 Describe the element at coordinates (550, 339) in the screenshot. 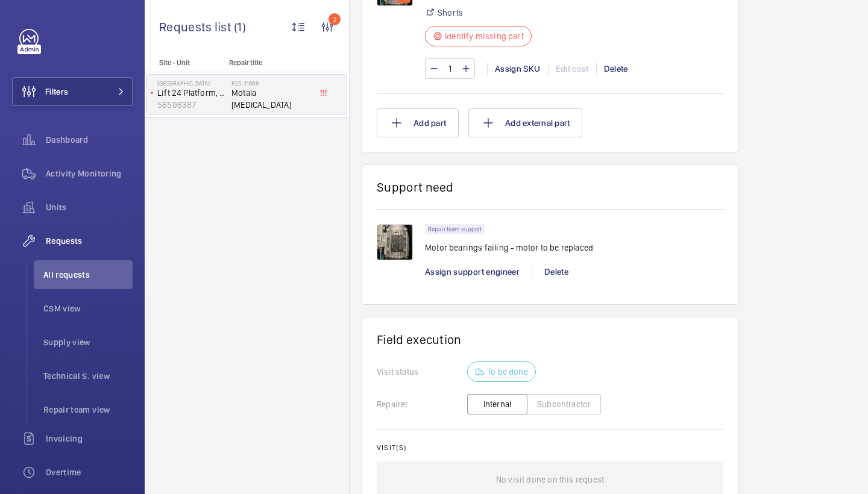

I see `h1: Field execution` at that location.